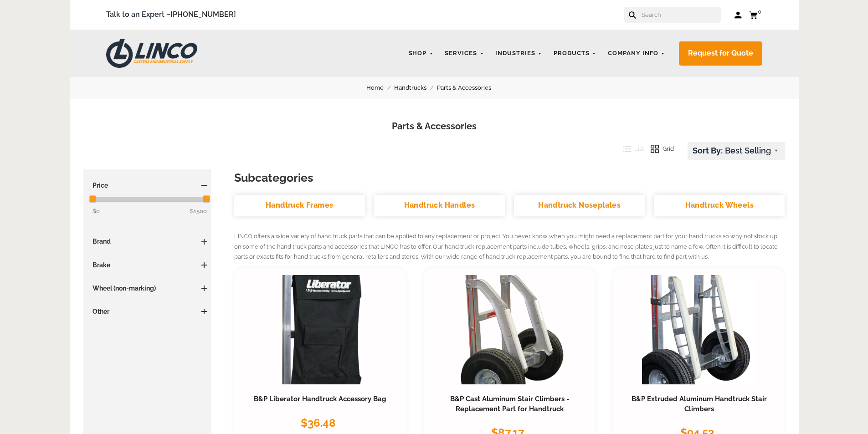 The image size is (868, 434). What do you see at coordinates (439, 206) in the screenshot?
I see `a: Handtruck Handles` at bounding box center [439, 206].